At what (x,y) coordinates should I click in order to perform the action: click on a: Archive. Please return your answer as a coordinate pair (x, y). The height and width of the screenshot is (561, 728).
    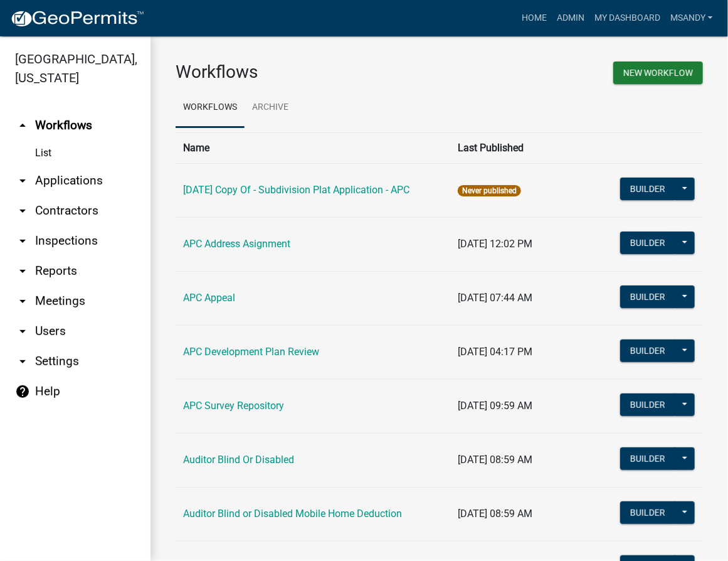
    Looking at the image, I should click on (270, 108).